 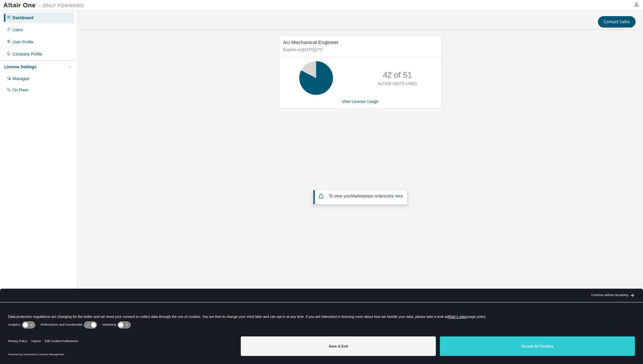 I want to click on div: Managed, so click(x=21, y=79).